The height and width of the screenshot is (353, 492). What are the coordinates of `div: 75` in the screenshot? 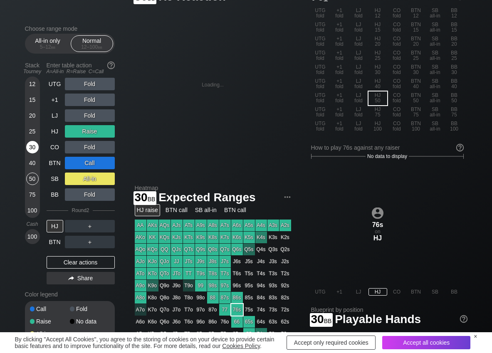 It's located at (32, 194).